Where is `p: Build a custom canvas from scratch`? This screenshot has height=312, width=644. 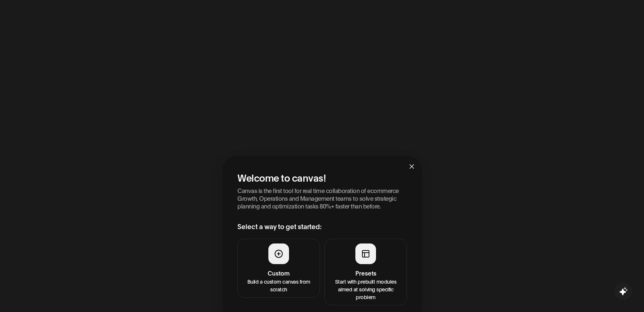 p: Build a custom canvas from scratch is located at coordinates (279, 285).